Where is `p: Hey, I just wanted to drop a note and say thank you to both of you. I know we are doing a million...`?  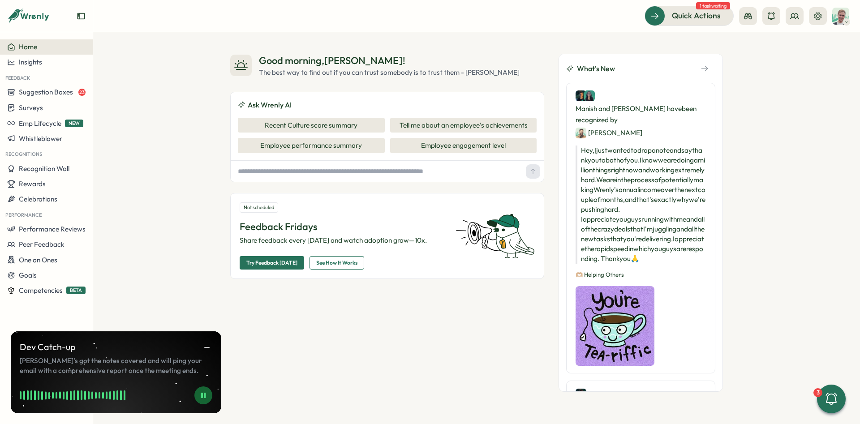
p: Hey, I just wanted to drop a note and say thank you to both of you. I know we are doing a million... is located at coordinates (641, 205).